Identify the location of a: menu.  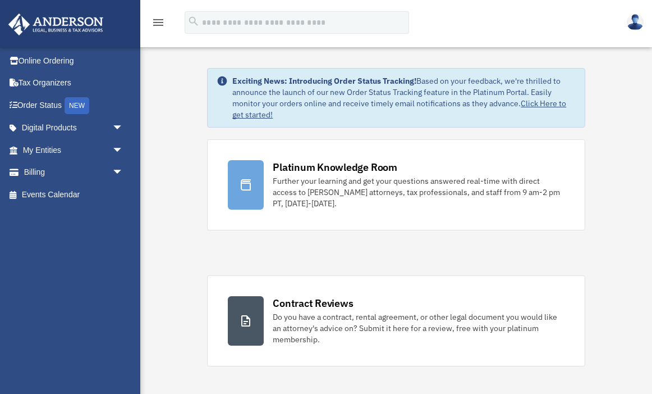
(158, 24).